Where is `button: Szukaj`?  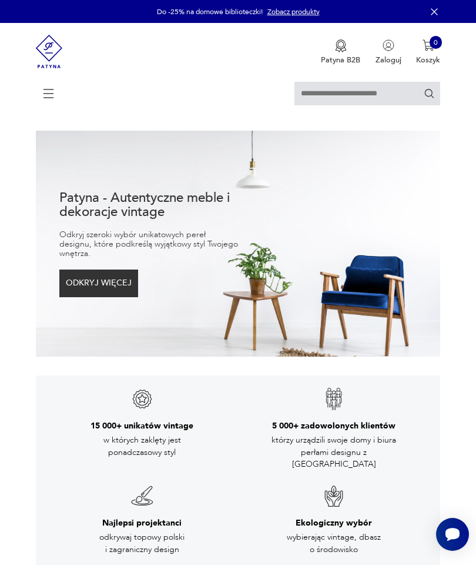
button: Szukaj is located at coordinates (429, 93).